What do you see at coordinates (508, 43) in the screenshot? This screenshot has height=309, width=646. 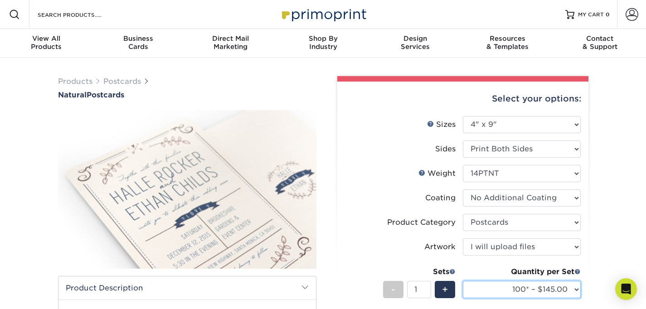 I see `div: & Templates` at bounding box center [508, 43].